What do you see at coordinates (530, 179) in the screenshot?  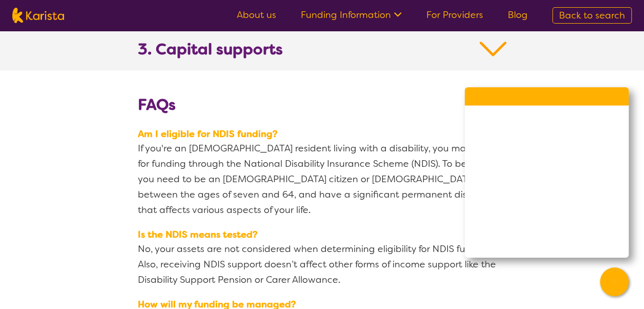 I see `span: Live Chat` at bounding box center [530, 179].